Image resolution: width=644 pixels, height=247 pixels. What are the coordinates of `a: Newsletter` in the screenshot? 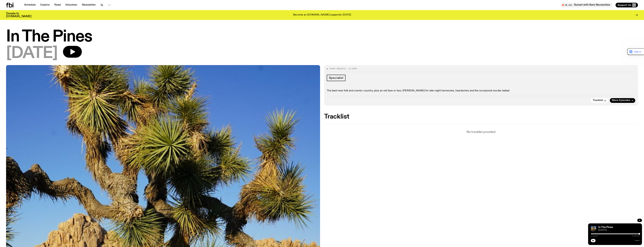 It's located at (89, 5).